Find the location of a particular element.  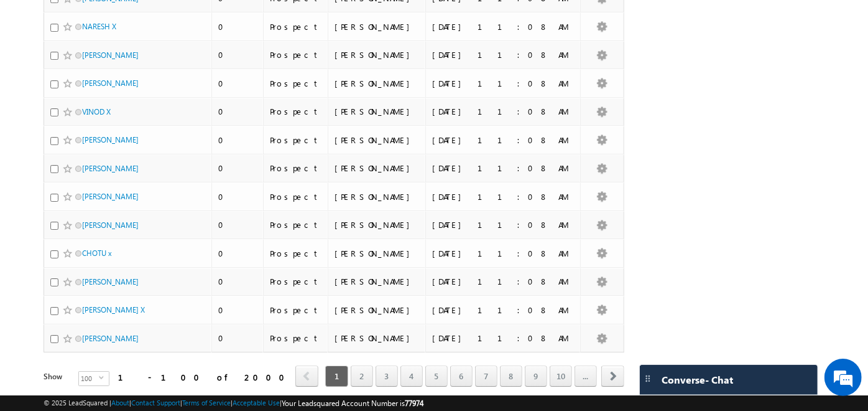

div: Chat with us now is located at coordinates (137, 73).